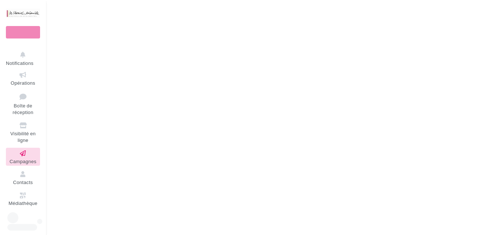 The image size is (500, 235). What do you see at coordinates (23, 104) in the screenshot?
I see `a: Boîte de réception` at bounding box center [23, 104].